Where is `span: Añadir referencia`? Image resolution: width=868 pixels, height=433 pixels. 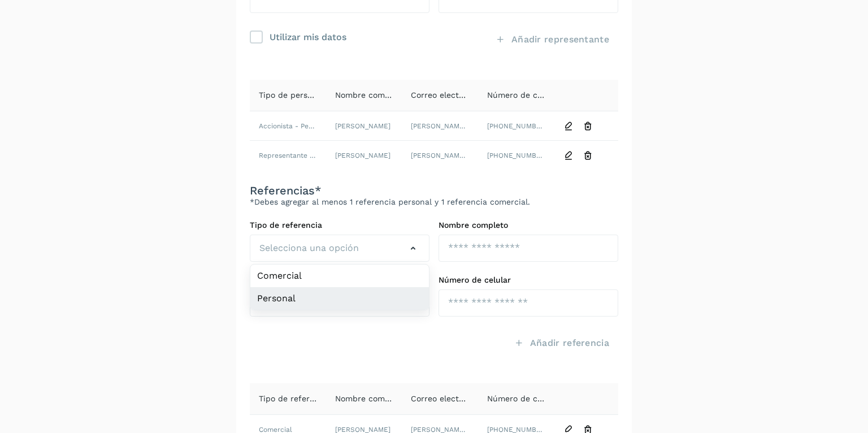
span: Añadir referencia is located at coordinates (570, 343).